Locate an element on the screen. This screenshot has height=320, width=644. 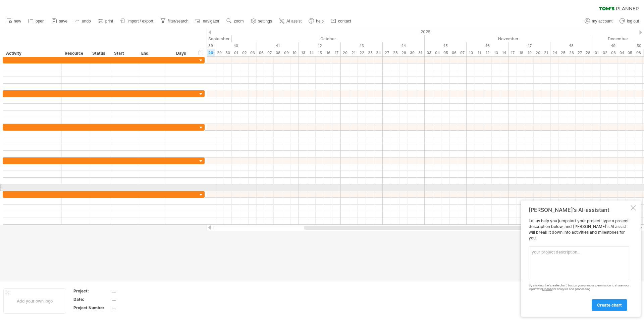
div: Tuesday, 11 November 2025 is located at coordinates (479, 53).